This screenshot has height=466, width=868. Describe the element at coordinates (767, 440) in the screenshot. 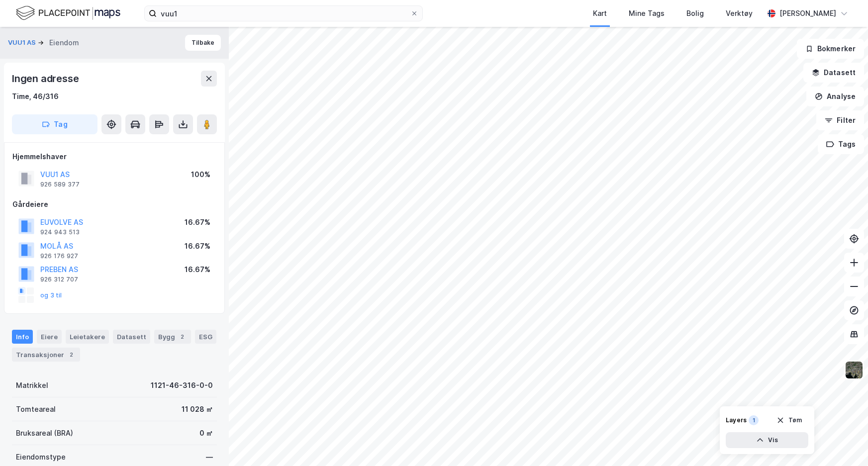

I see `button: Vis` at that location.